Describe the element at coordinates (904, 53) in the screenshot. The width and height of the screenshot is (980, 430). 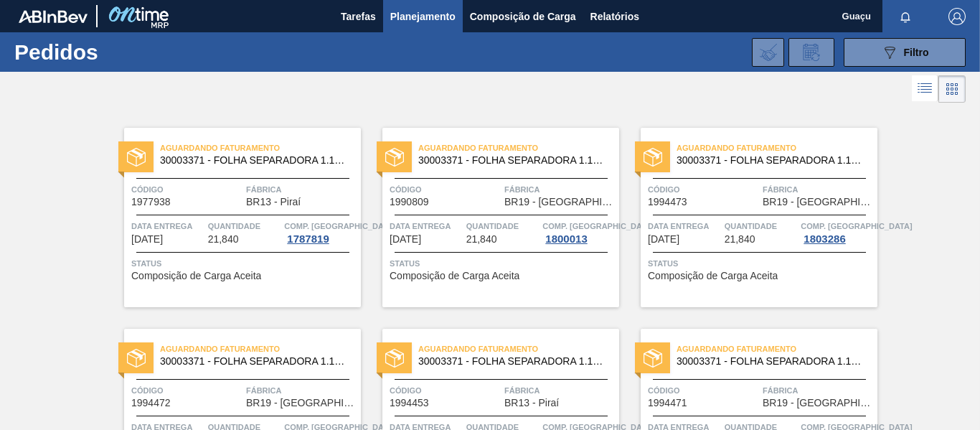
I see `button: Filtro` at that location.